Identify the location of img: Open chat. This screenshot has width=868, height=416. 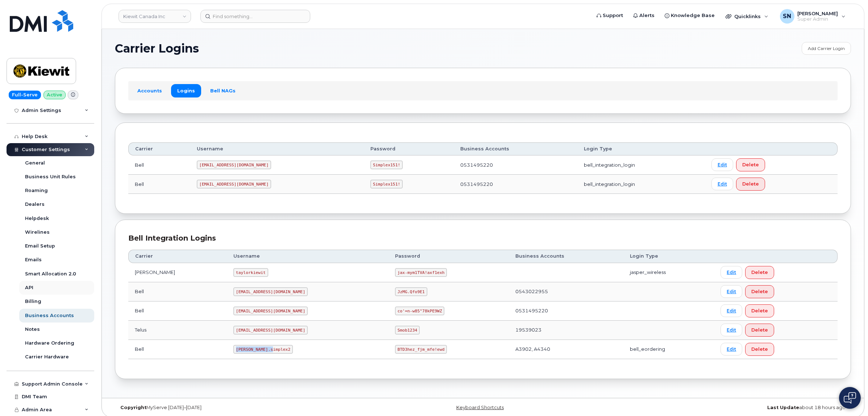
(850, 397).